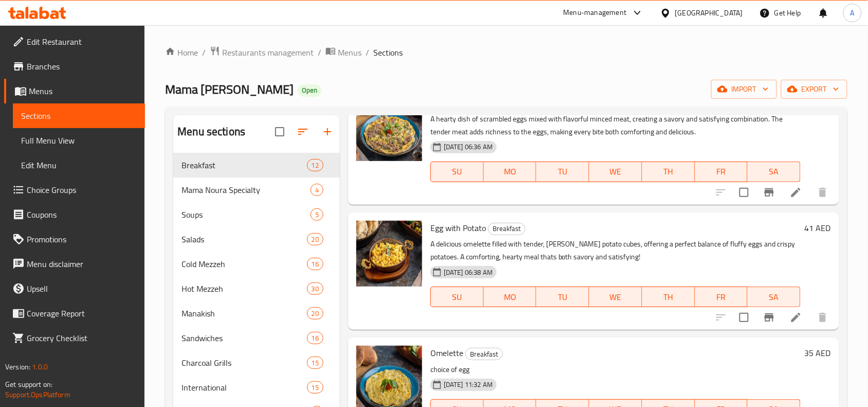  I want to click on span: Version:, so click(17, 367).